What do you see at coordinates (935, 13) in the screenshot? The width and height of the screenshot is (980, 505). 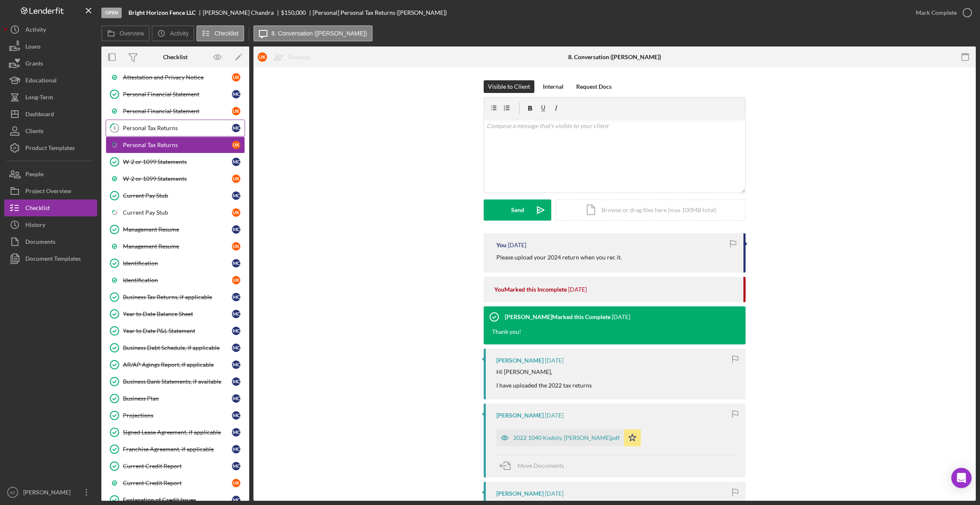 I see `div: Mark Complete` at bounding box center [935, 13].